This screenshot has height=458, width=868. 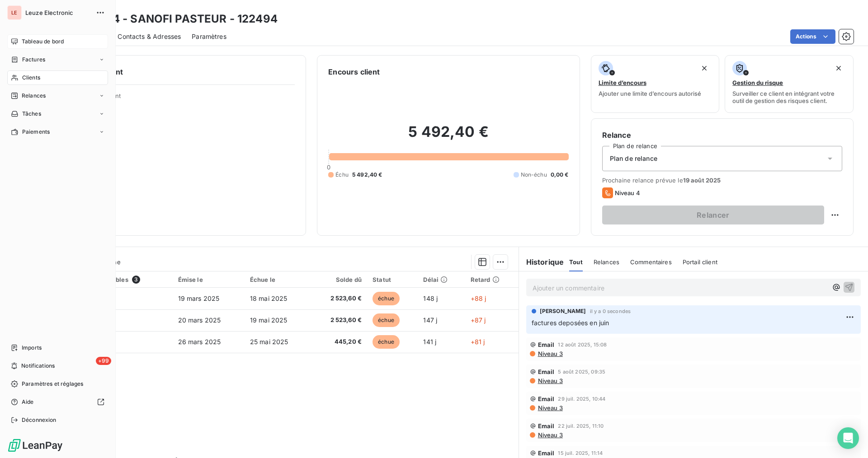 I want to click on div: Pièces comptables, so click(x=119, y=280).